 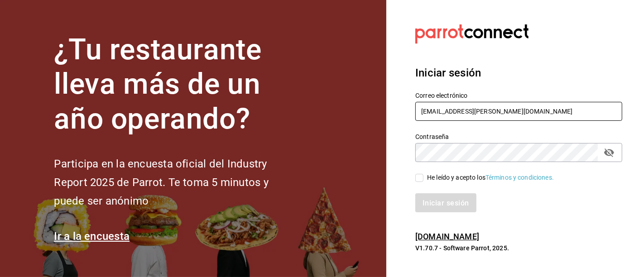 I want to click on font: Iniciar sesión, so click(x=448, y=73).